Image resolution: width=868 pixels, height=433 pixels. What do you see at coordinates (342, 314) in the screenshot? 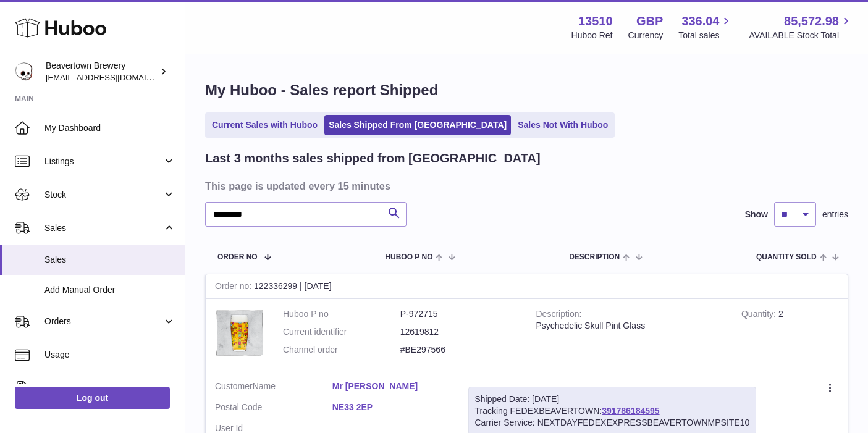
I see `dt: Huboo P no` at bounding box center [342, 314].